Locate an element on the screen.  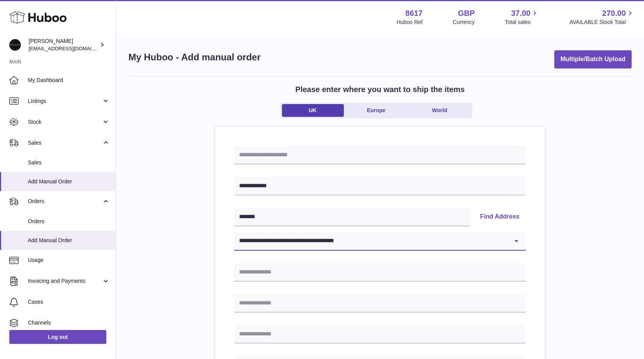
span: Stock is located at coordinates (64, 122).